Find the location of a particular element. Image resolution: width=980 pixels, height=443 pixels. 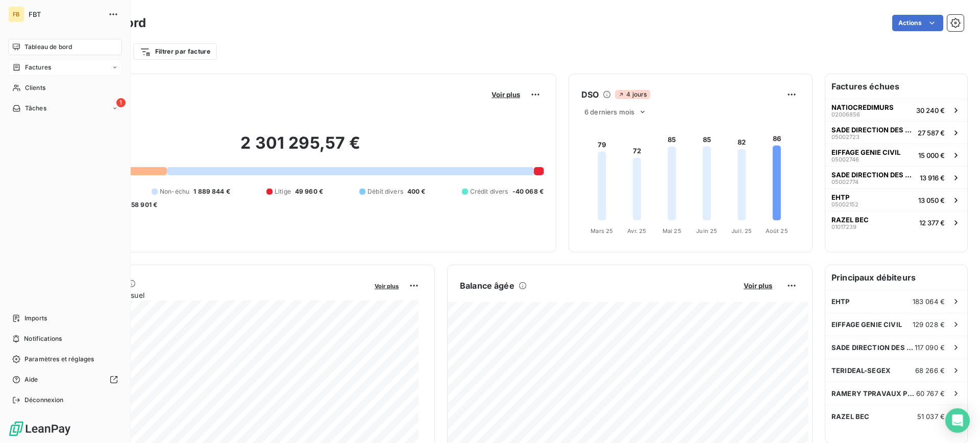

span: Tableau de bord is located at coordinates (48, 47).